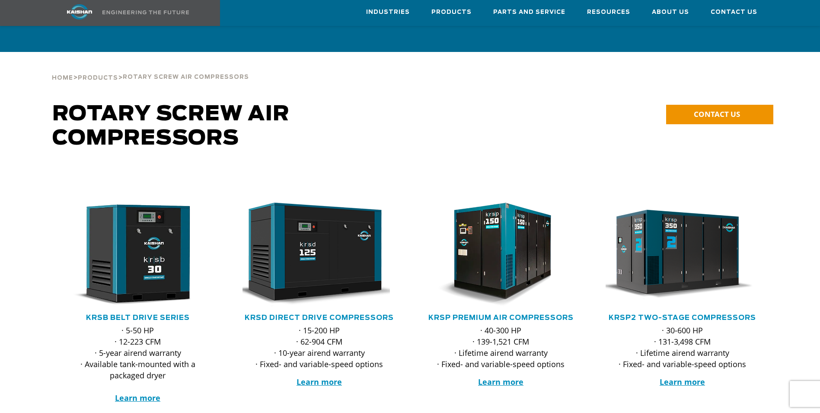 This screenshot has width=820, height=413. Describe the element at coordinates (146, 12) in the screenshot. I see `img: Engineering the future` at that location.